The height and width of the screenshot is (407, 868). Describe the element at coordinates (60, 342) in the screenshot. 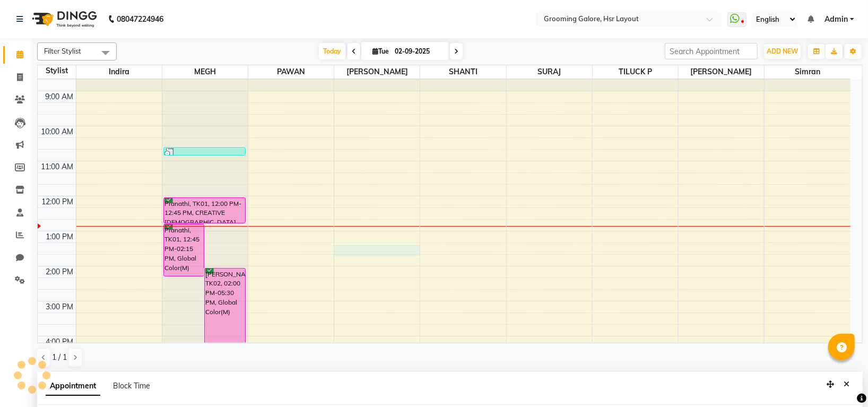

I see `div: 4:00 PM` at that location.